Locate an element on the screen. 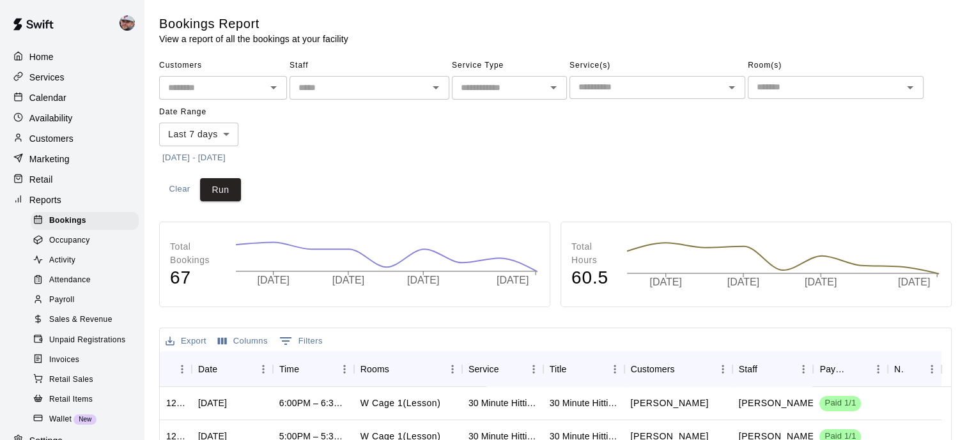  span: Unpaid Registrations is located at coordinates (87, 341).